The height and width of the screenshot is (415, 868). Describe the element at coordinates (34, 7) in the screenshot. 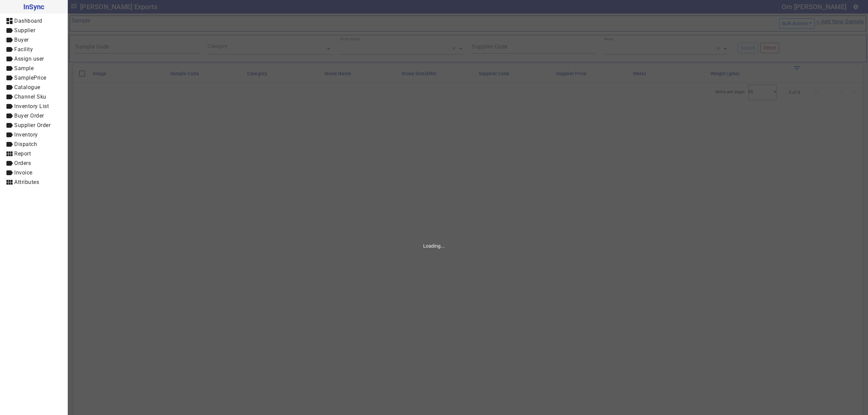

I see `span: InSync` at that location.